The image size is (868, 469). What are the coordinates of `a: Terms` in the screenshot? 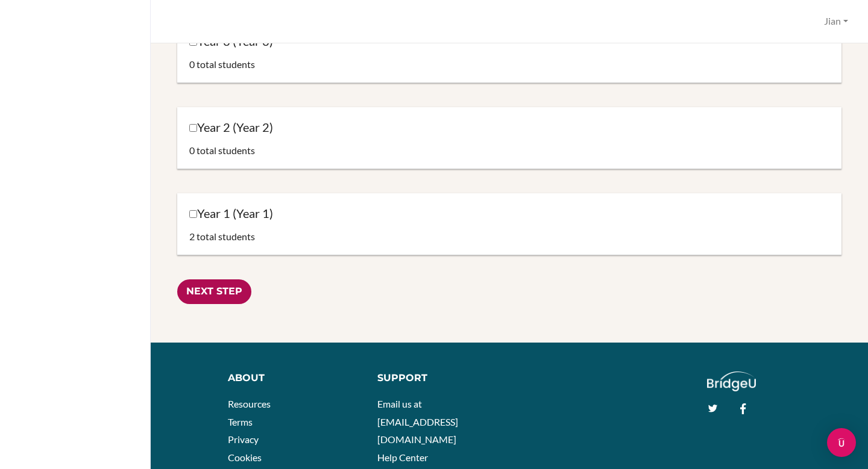 It's located at (240, 422).